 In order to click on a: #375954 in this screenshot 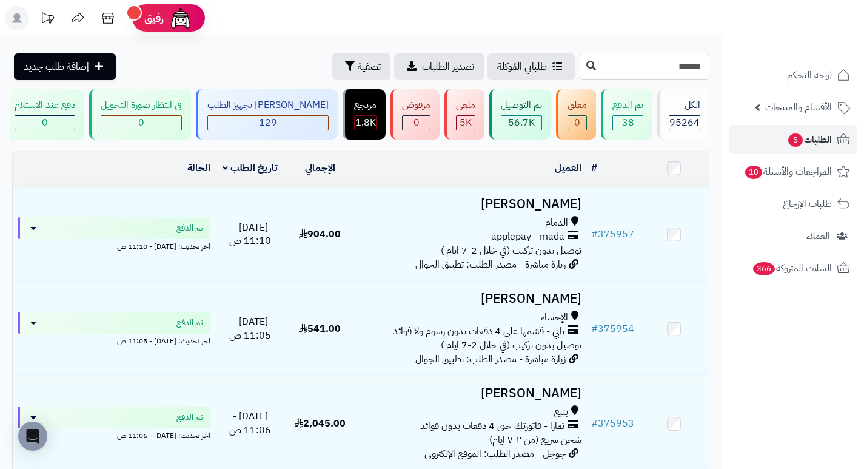, I will do `click(612, 329)`.